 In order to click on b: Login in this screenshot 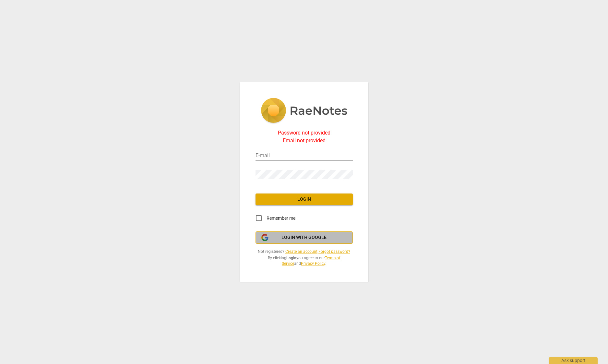, I will do `click(291, 258)`.